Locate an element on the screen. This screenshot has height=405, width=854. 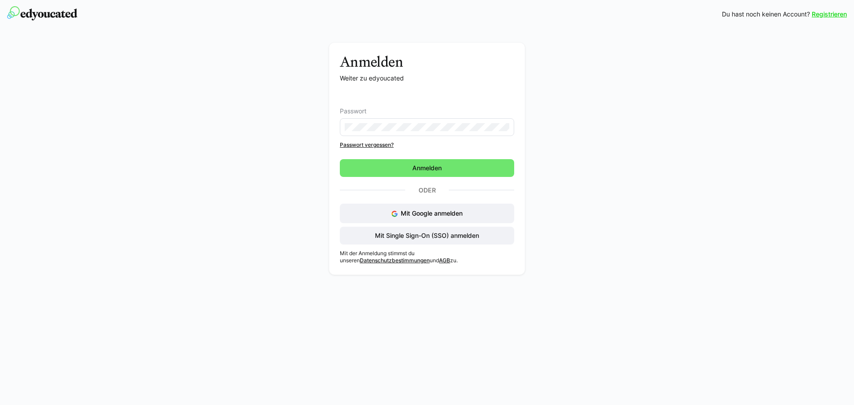
h3: Anmelden is located at coordinates (427, 62).